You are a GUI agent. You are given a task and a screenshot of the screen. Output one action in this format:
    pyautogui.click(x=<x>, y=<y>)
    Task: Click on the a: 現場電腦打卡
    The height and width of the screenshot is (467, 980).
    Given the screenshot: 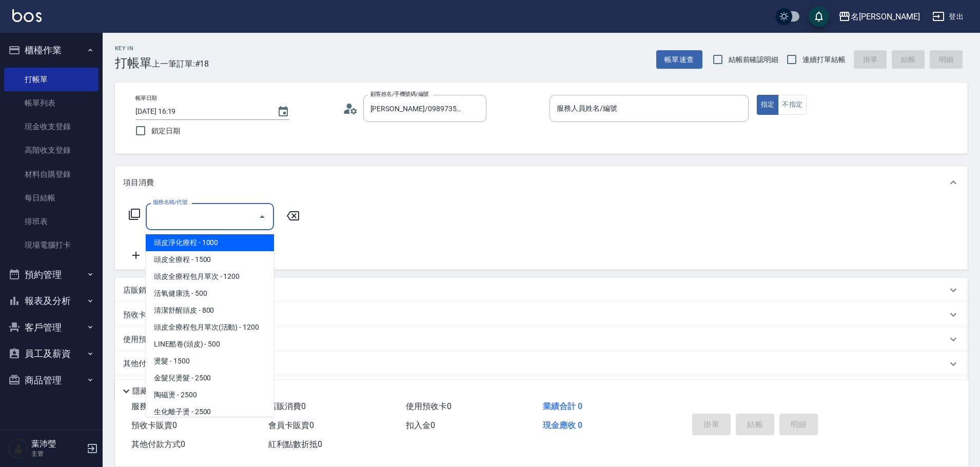 What is the action you would take?
    pyautogui.click(x=51, y=245)
    